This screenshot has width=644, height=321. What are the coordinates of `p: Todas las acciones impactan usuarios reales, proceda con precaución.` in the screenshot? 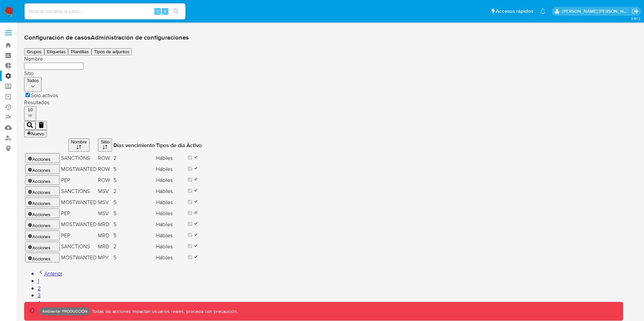 It's located at (164, 311).